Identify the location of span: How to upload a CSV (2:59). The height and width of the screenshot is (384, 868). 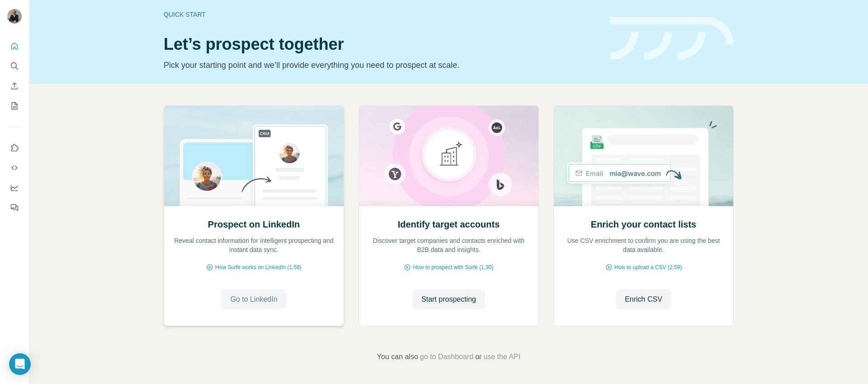
(648, 267).